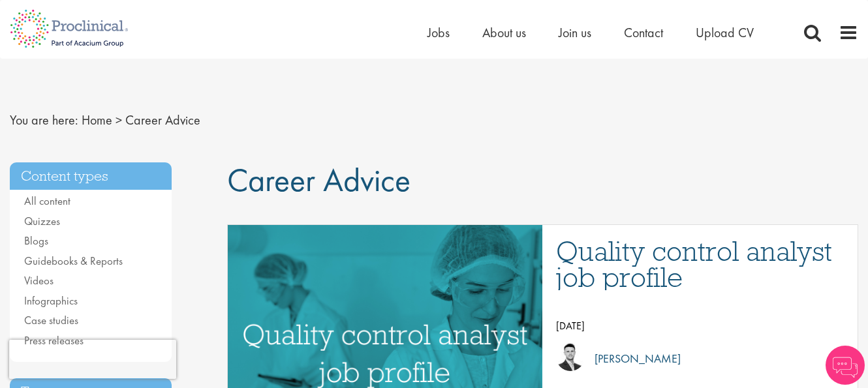  Describe the element at coordinates (97, 120) in the screenshot. I see `a: breadcrumb link` at that location.